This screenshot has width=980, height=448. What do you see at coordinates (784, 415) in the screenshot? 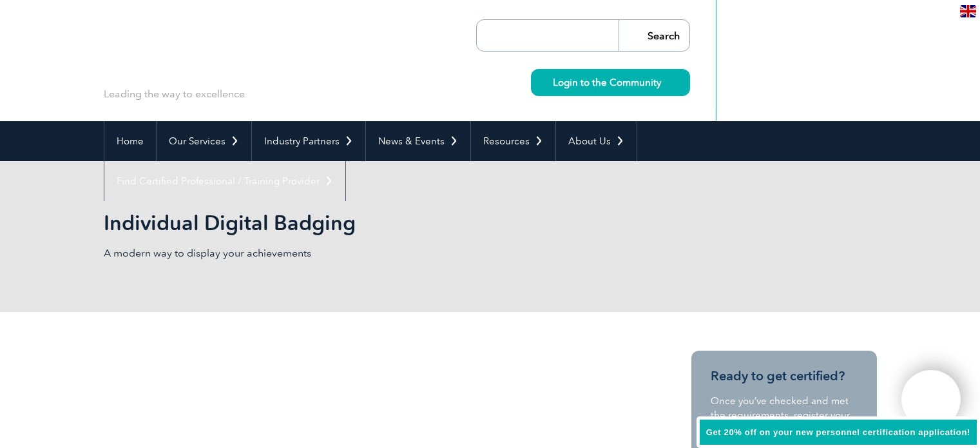
I see `p: Once you’ve checked and met the requirements, register your details and Apply Now at` at bounding box center [784, 415].